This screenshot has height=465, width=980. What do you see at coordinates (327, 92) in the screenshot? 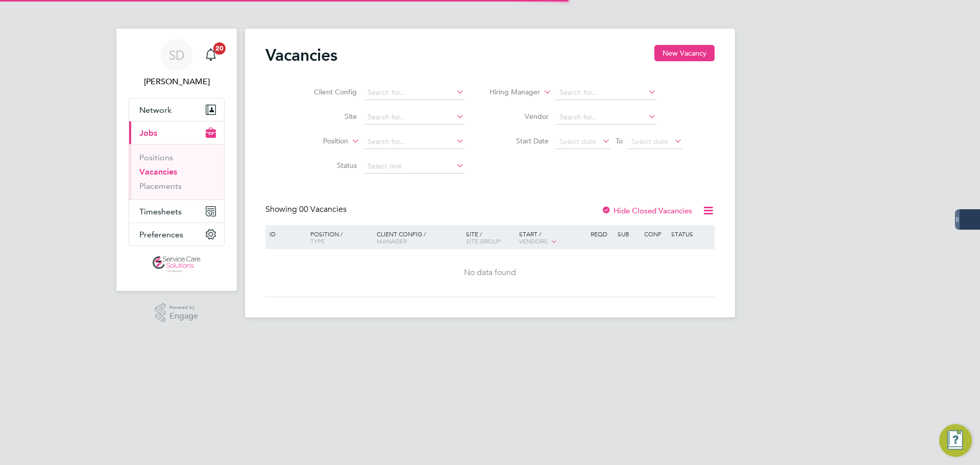
I see `label: Client Config` at bounding box center [327, 92].